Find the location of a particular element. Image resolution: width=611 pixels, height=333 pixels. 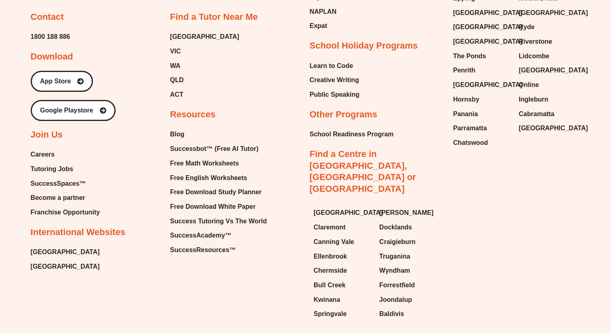

a: Ingleburn is located at coordinates (548, 99).